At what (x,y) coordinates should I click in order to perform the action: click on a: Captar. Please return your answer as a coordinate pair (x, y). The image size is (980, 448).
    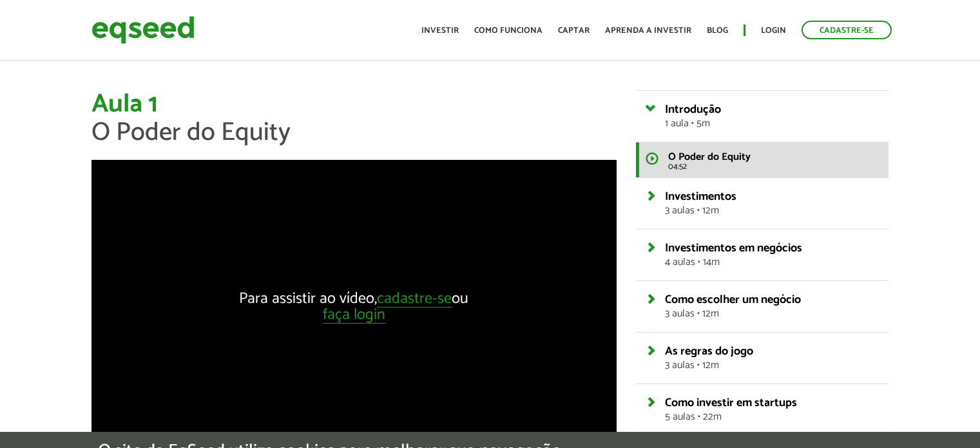
    Looking at the image, I should click on (573, 30).